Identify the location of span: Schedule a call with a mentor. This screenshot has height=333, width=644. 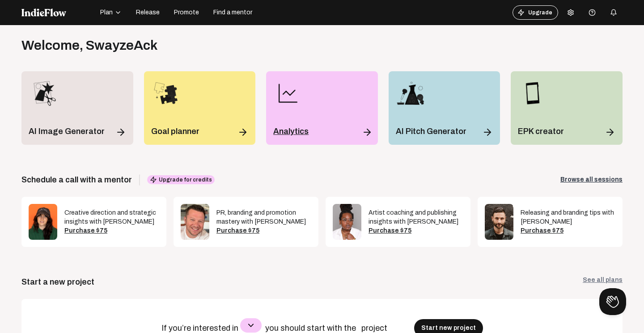
(77, 180).